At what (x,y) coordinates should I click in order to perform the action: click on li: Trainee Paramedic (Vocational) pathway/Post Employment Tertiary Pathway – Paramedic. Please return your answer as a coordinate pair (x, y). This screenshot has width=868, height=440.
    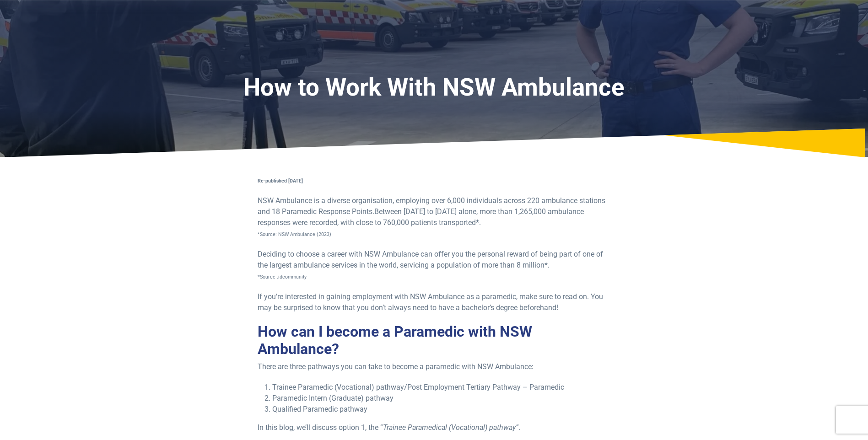
    Looking at the image, I should click on (441, 388).